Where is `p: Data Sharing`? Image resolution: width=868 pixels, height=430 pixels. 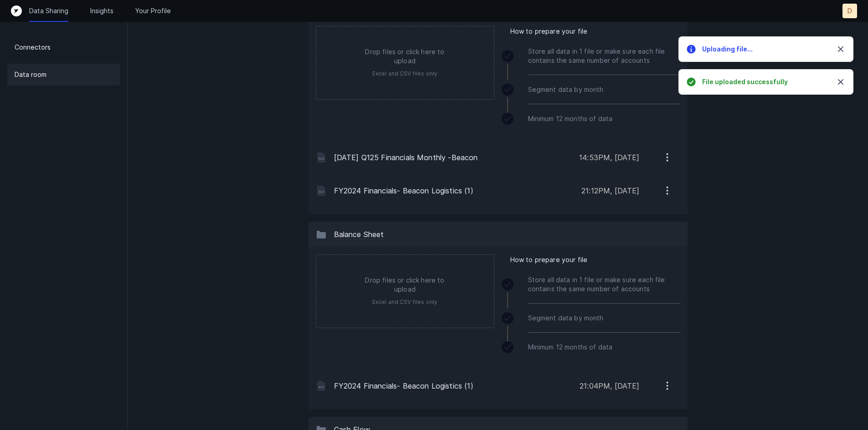 p: Data Sharing is located at coordinates (49, 11).